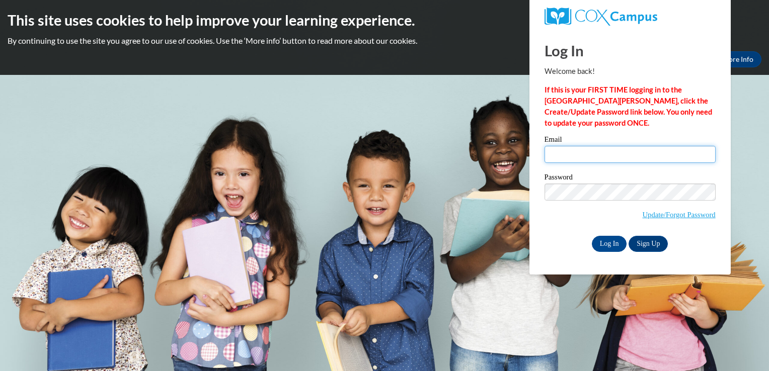 The height and width of the screenshot is (371, 769). What do you see at coordinates (630, 141) in the screenshot?
I see `label: Email` at bounding box center [630, 141].